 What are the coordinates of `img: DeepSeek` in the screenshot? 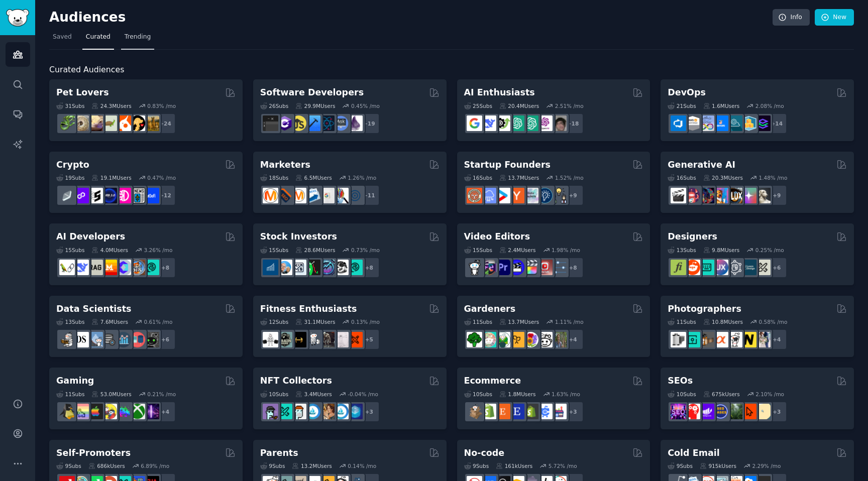 It's located at (81, 267).